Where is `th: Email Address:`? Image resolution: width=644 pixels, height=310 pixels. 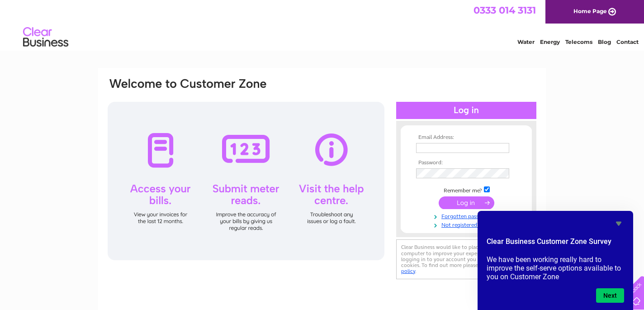
th: Email Address: is located at coordinates (466, 137).